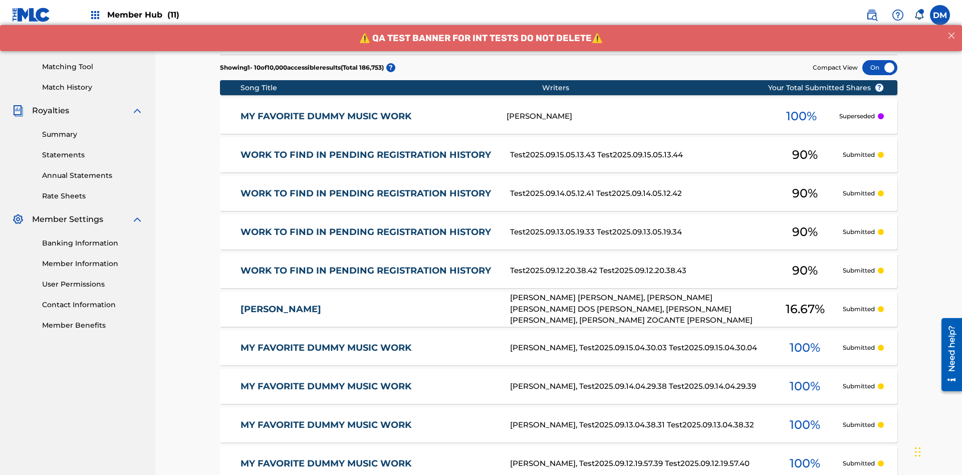 This screenshot has height=475, width=962. Describe the element at coordinates (639, 271) in the screenshot. I see `div: Test2025.09.12.20.38.42 Test2025.09.12.20.38.43` at that location.